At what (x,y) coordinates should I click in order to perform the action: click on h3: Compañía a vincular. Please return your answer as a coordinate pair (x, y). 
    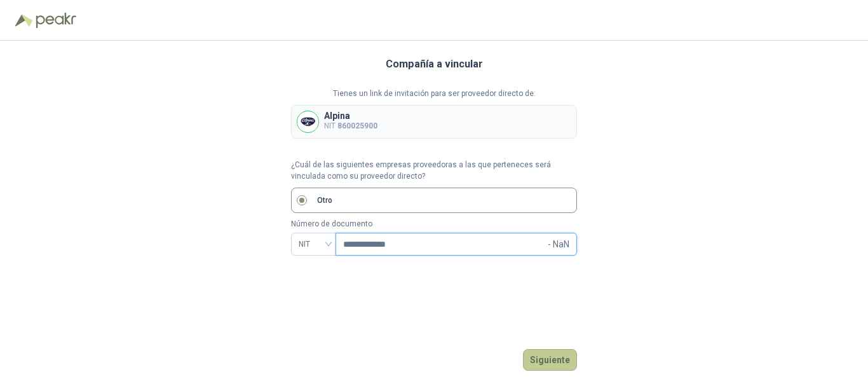
    Looking at the image, I should click on (434, 64).